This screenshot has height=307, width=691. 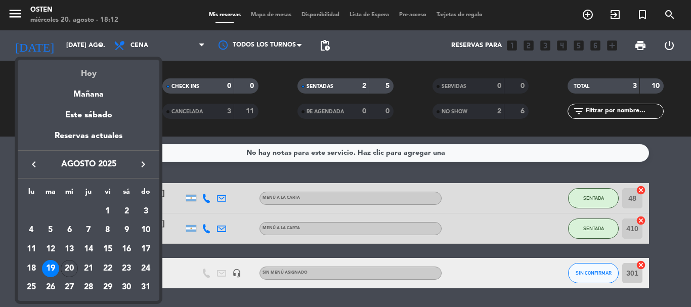 I want to click on div: 27, so click(x=69, y=288).